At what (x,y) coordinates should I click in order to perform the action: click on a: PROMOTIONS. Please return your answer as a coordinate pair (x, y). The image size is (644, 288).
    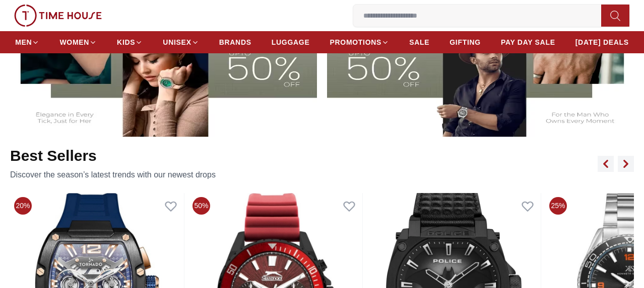
    Looking at the image, I should click on (359, 42).